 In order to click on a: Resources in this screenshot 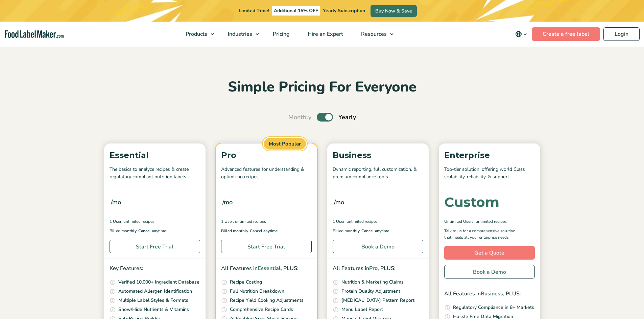, I will do `click(375, 34)`.